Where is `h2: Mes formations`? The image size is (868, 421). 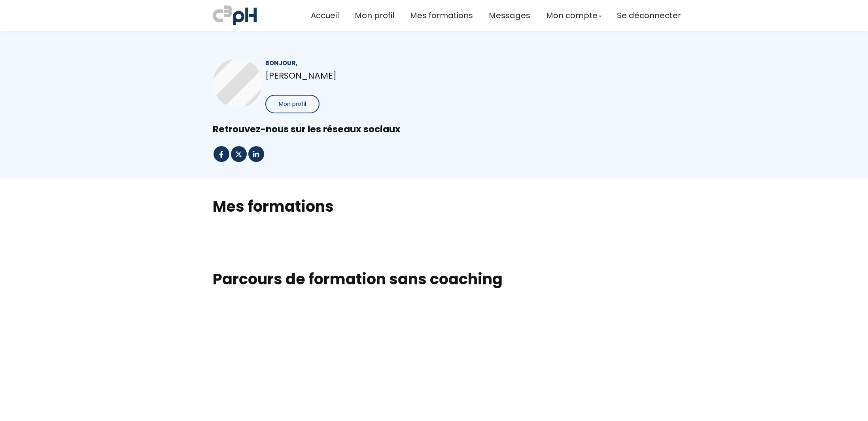 h2: Mes formations is located at coordinates (434, 206).